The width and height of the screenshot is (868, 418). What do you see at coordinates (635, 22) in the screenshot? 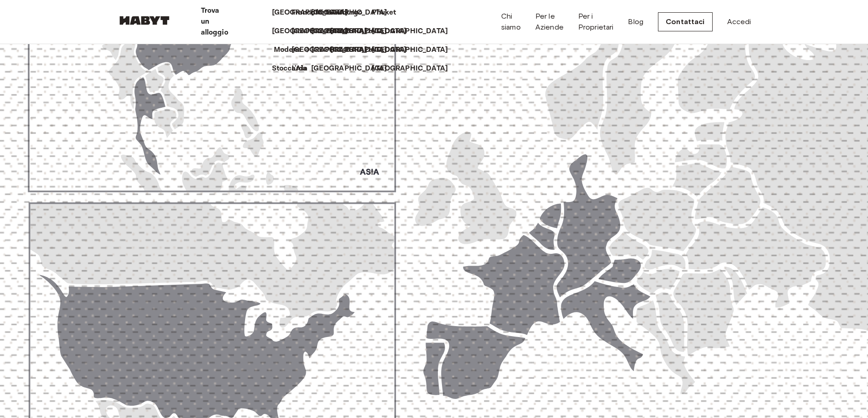
I see `a: Blog` at bounding box center [635, 22].